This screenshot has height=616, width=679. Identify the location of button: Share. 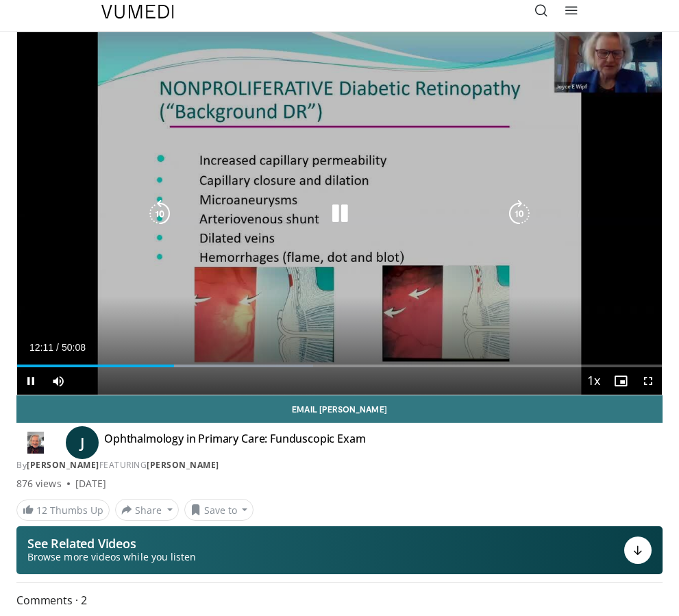
(147, 510).